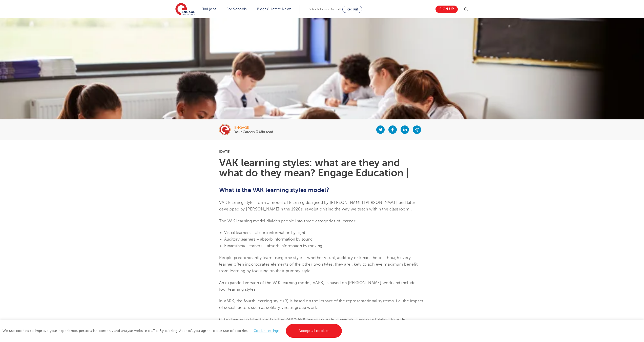 The image size is (644, 342). I want to click on h1: VAK learning styles: what are they and what do they mean? Engage Education |, so click(322, 168).